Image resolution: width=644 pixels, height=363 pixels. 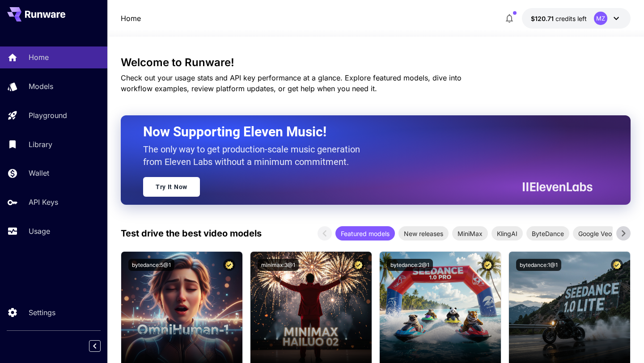 I want to click on div: New releases, so click(x=423, y=233).